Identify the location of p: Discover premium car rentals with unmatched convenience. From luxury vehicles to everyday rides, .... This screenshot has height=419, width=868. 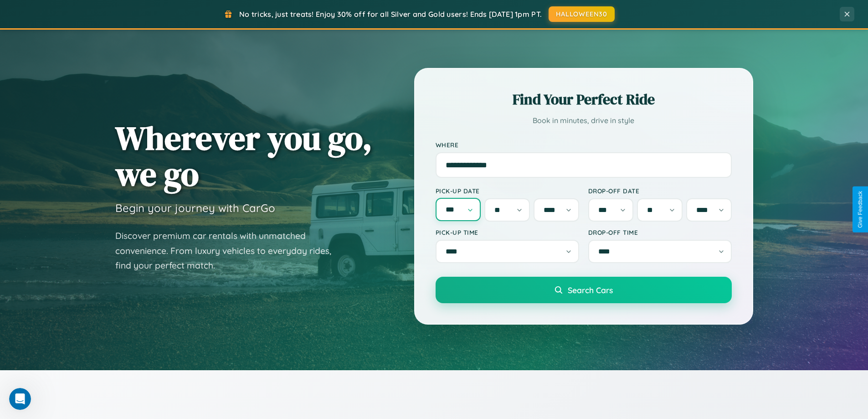
(229, 251).